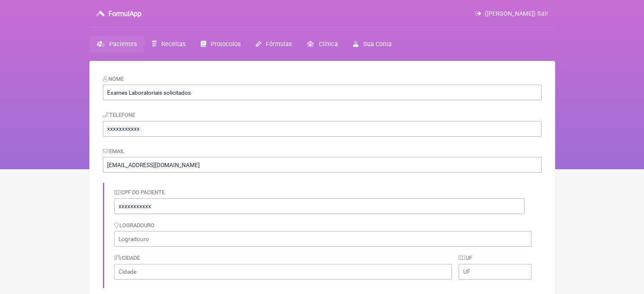 Image resolution: width=644 pixels, height=294 pixels. What do you see at coordinates (135, 225) in the screenshot?
I see `label: Logradouro` at bounding box center [135, 225].